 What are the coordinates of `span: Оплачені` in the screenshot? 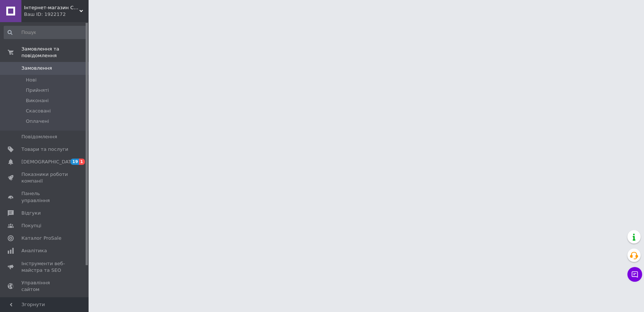 It's located at (37, 121).